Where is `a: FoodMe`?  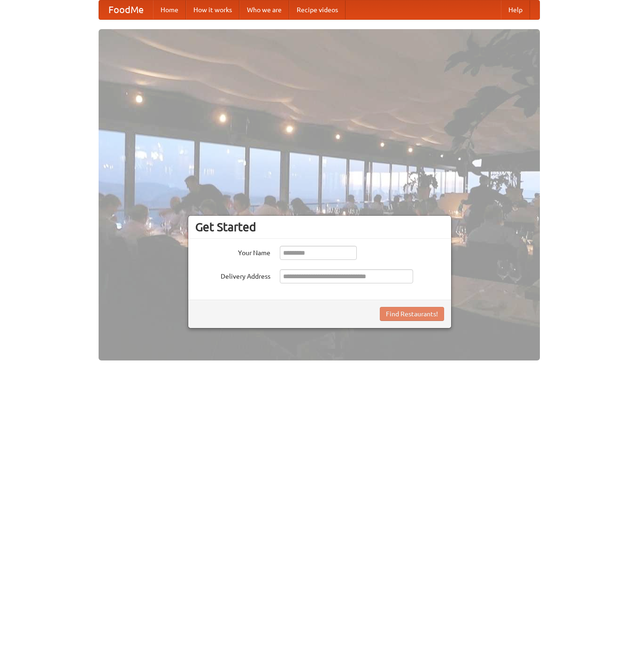 a: FoodMe is located at coordinates (126, 10).